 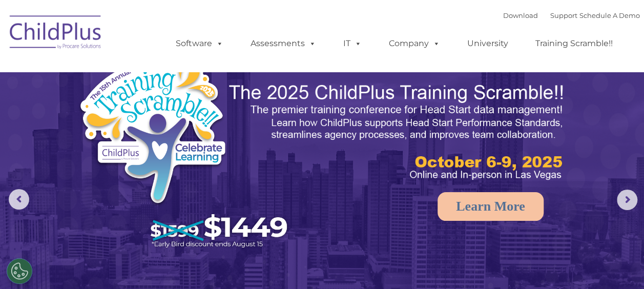 I want to click on button: Cookies Settings, so click(x=19, y=271).